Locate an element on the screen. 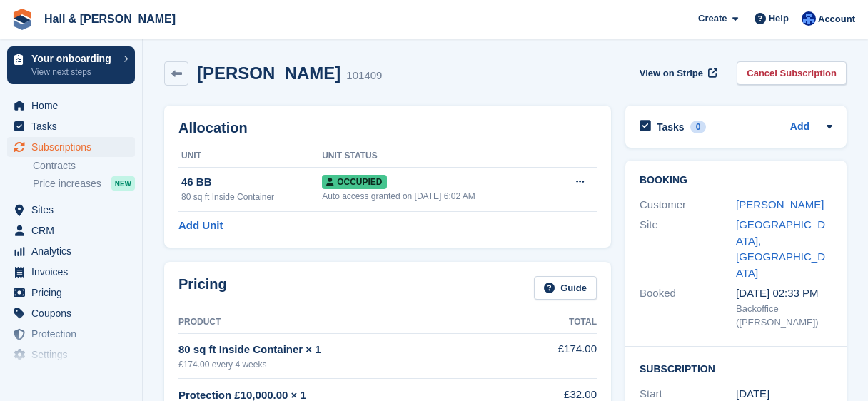  span: Create is located at coordinates (713, 18).